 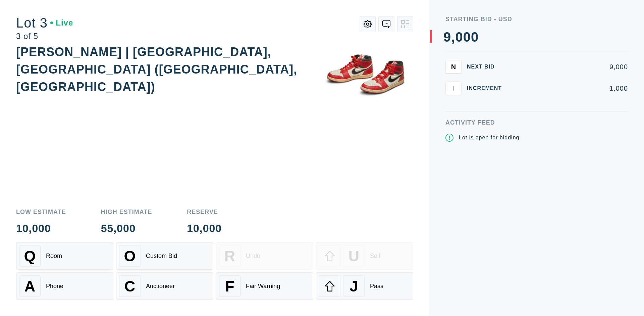 What do you see at coordinates (54, 256) in the screenshot?
I see `div: Room` at bounding box center [54, 256].